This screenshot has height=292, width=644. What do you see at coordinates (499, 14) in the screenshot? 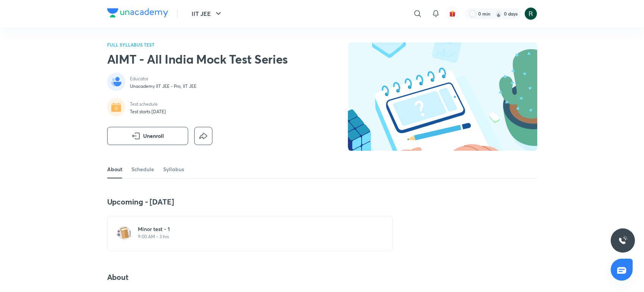
I see `img: streak` at bounding box center [499, 14].